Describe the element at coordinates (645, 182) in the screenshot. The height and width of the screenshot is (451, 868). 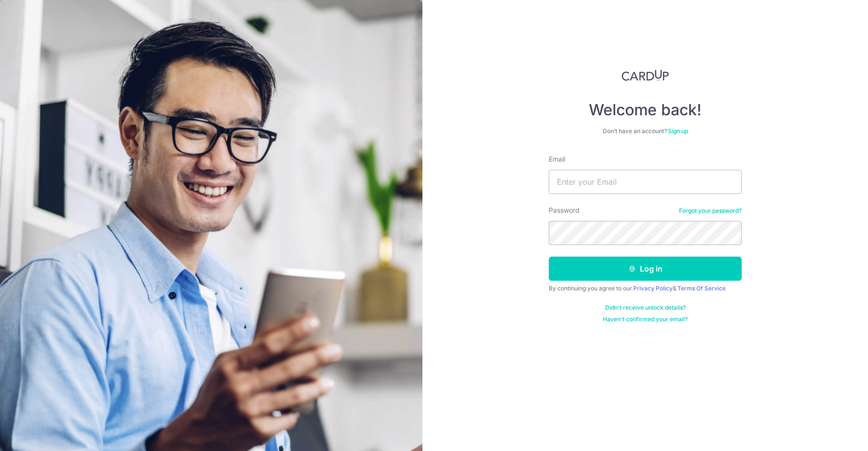
I see `input: Enter your Email` at that location.